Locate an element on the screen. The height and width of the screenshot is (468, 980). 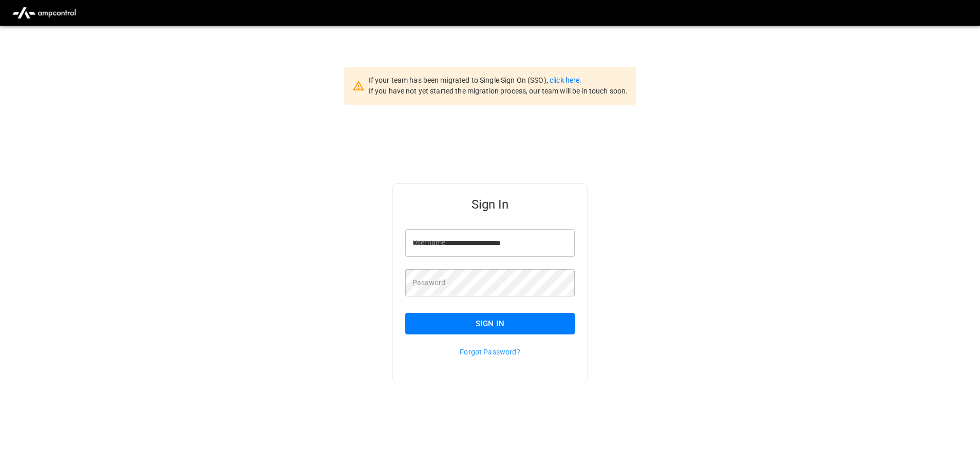
span: If you have not yet started the migration process, our team will be in touch soon. is located at coordinates (498, 91).